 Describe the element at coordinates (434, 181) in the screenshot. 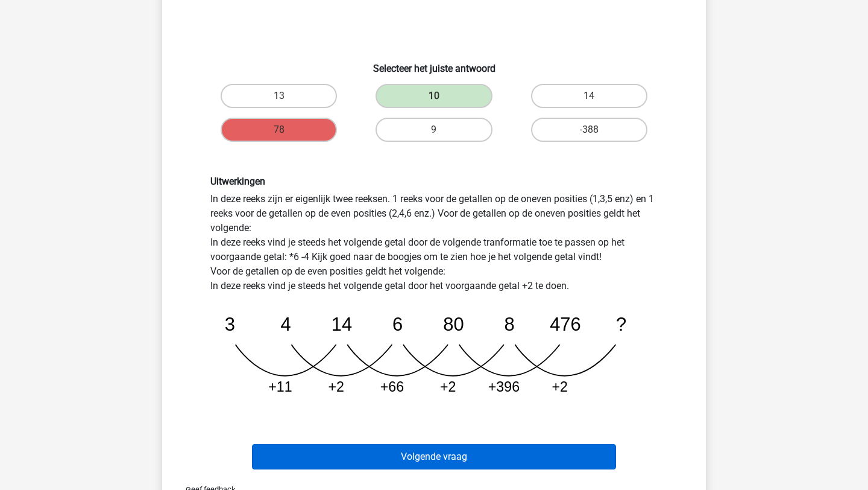

I see `h6: Uitwerkingen` at that location.